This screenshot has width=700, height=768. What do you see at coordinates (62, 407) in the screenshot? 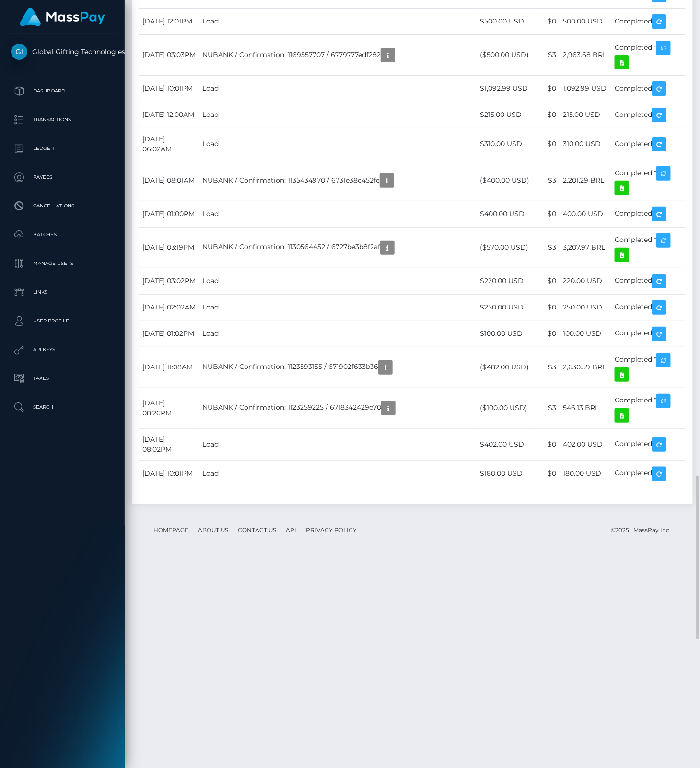
I see `p: Search` at bounding box center [62, 407].